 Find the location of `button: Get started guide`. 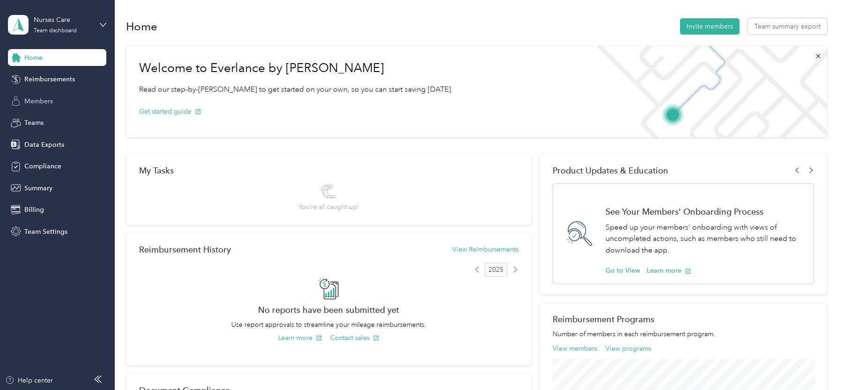

button: Get started guide is located at coordinates (170, 111).